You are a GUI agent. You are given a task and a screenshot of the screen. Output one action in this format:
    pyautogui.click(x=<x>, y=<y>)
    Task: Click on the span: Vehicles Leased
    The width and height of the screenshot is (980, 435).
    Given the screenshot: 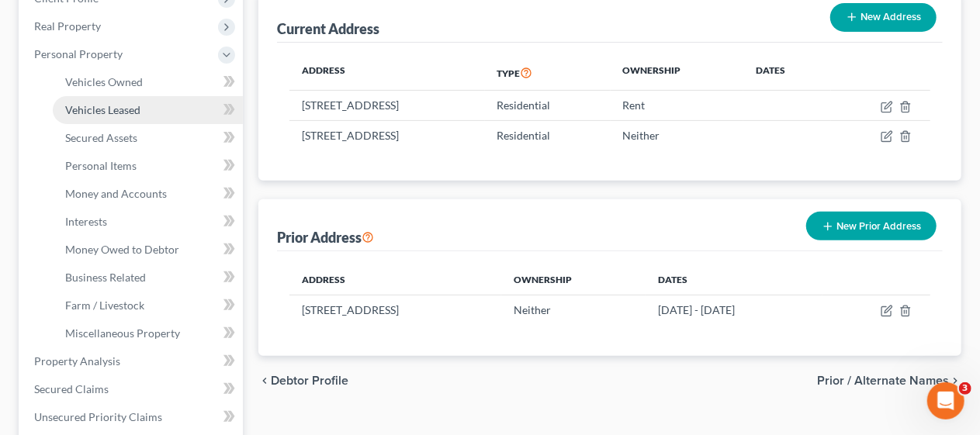 What is the action you would take?
    pyautogui.click(x=103, y=109)
    